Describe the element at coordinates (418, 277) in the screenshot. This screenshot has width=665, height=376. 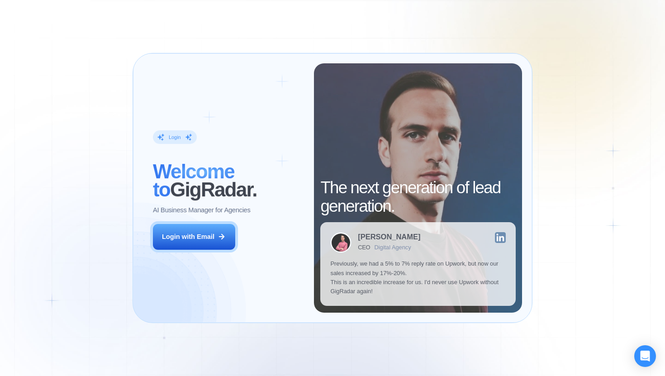
I see `p: Previously, we had a 5% to 7% reply rate on Upwork, but now our sales increased by 17%-20%. This ...` at that location.